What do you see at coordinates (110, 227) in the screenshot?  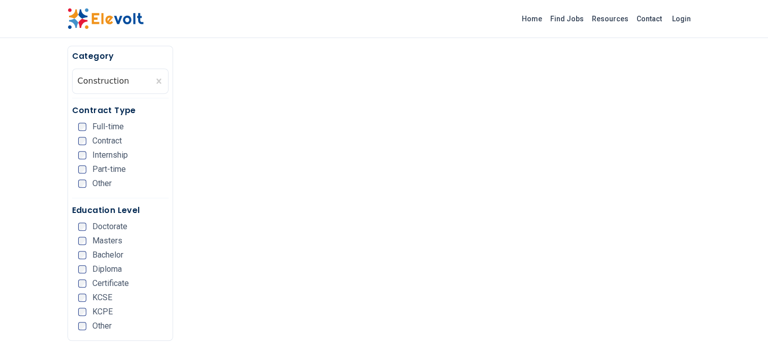 I see `span: Doctorate` at bounding box center [110, 227].